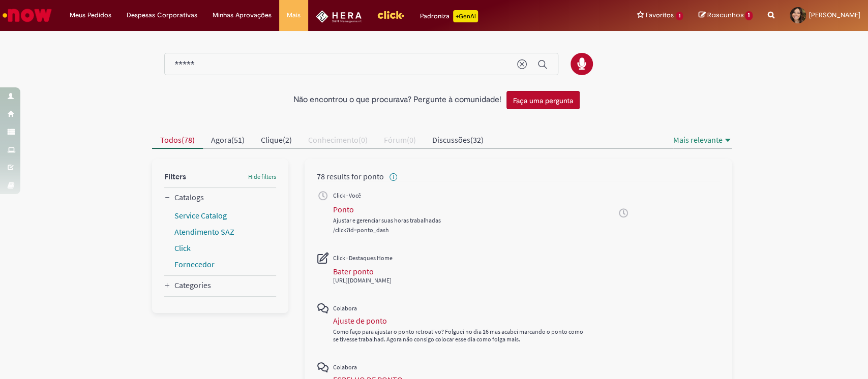  I want to click on img: HeraLogo.png, so click(338, 16).